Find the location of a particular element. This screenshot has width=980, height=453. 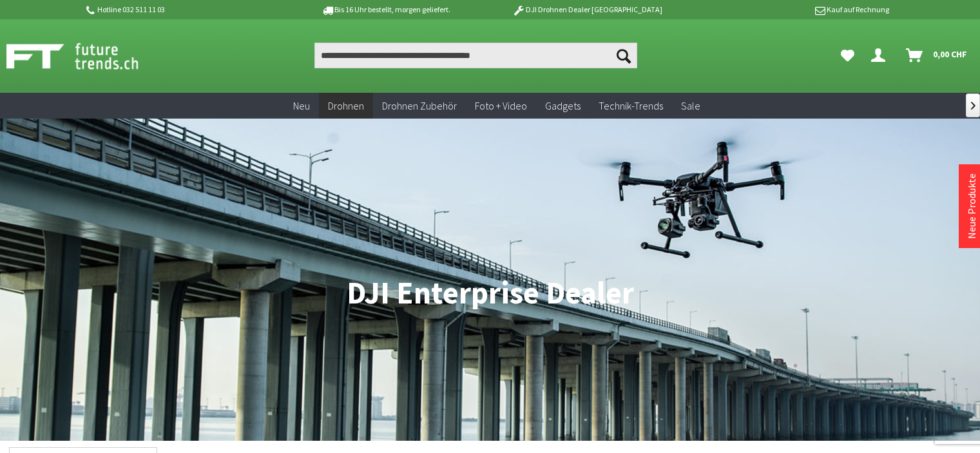

span: Drohnen is located at coordinates (346, 106).